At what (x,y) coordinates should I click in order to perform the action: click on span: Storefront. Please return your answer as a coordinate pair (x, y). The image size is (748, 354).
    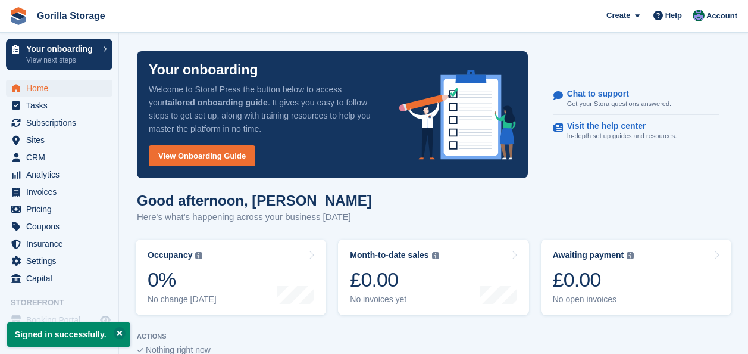
    Looking at the image, I should click on (64, 302).